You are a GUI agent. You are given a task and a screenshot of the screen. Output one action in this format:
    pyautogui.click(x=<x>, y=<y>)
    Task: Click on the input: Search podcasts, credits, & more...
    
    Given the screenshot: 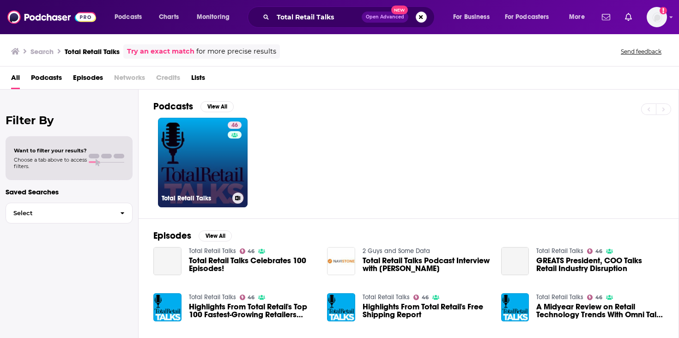 What is the action you would take?
    pyautogui.click(x=318, y=17)
    